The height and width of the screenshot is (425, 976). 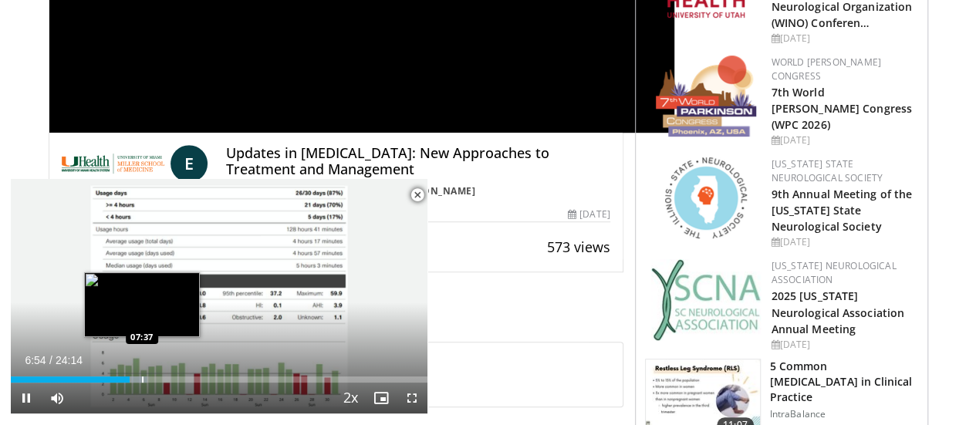 What do you see at coordinates (350, 398) in the screenshot?
I see `button: Playback Rate` at bounding box center [350, 398].